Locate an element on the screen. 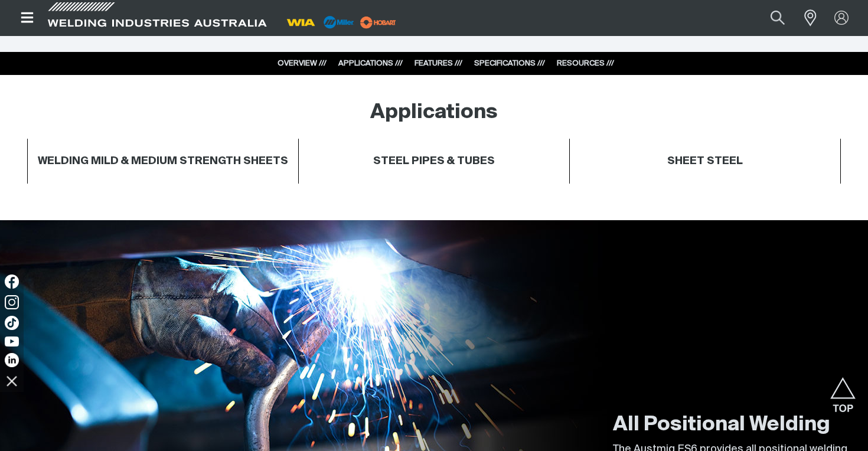 Image resolution: width=868 pixels, height=451 pixels. a: APPLICATIONS /// is located at coordinates (370, 63).